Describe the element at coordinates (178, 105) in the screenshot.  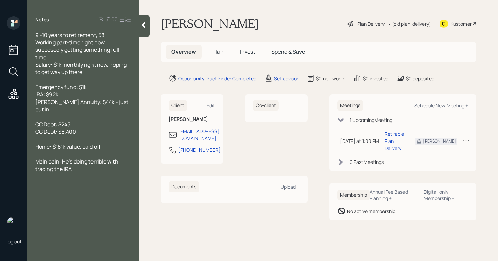
I see `h6: Client` at that location.